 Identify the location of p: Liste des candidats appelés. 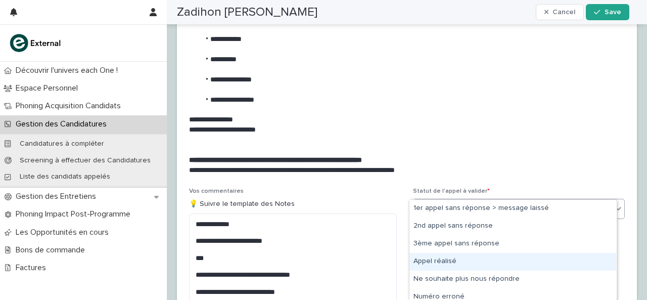
(65, 176).